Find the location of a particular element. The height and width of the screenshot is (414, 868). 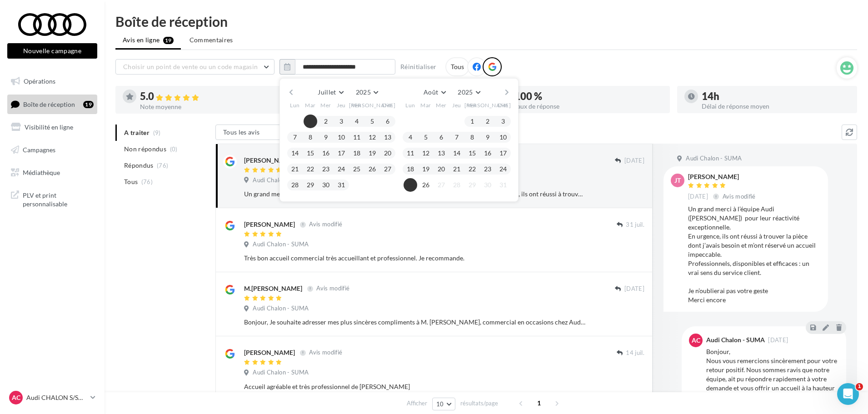

button: 15 is located at coordinates (311, 153).